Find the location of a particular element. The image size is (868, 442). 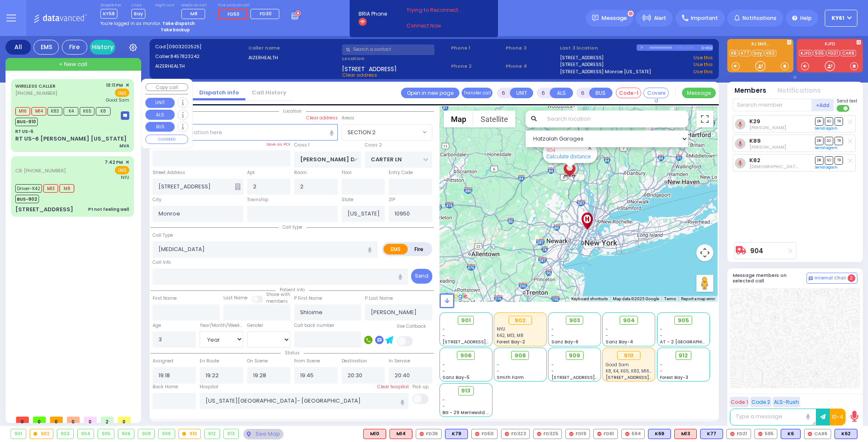

span: Sanz Bay-6 is located at coordinates (565, 342).